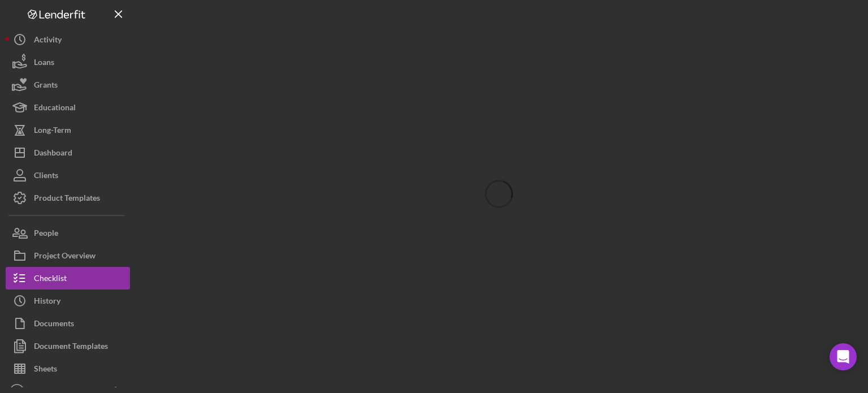 The height and width of the screenshot is (393, 868). Describe the element at coordinates (68, 346) in the screenshot. I see `a: Document Templates` at that location.